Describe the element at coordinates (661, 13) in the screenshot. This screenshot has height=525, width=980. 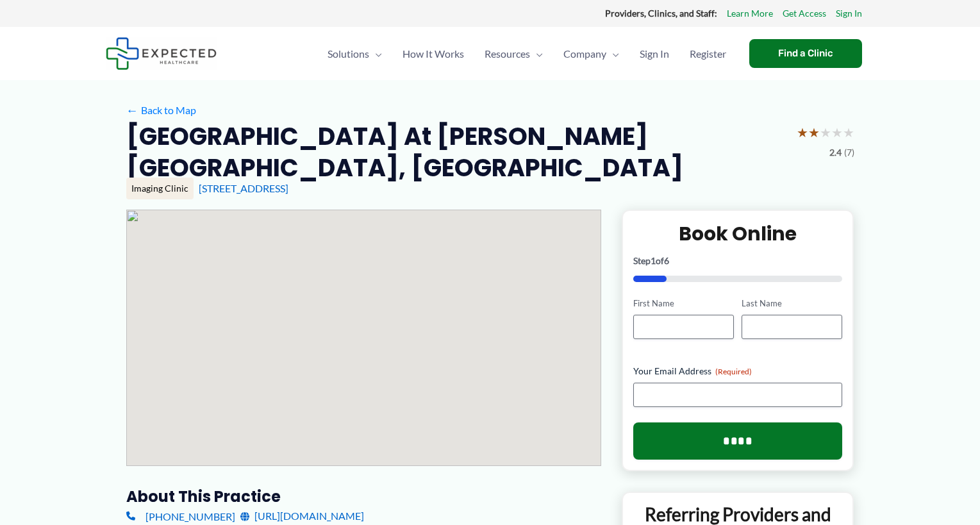
I see `strong: Providers, Clinics, and Staff:` at that location.